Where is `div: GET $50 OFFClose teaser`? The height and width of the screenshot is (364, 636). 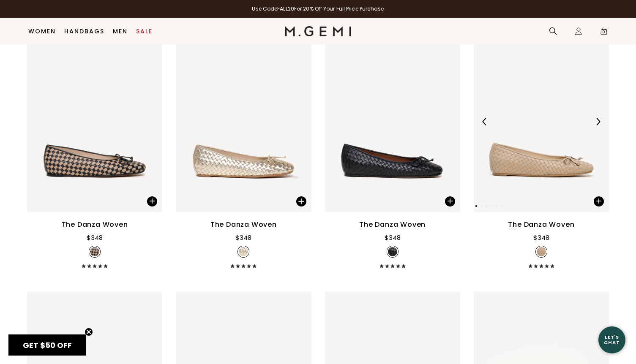
div: GET $50 OFFClose teaser is located at coordinates (47, 345).